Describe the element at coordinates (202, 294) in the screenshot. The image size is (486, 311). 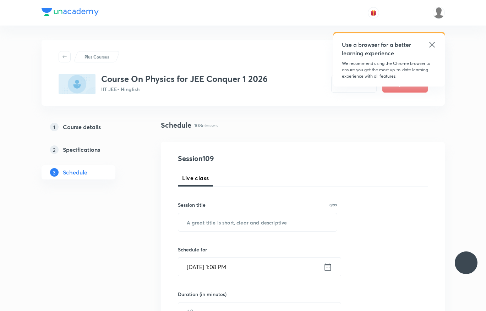
I see `h6: Duration (in minutes)` at that location.